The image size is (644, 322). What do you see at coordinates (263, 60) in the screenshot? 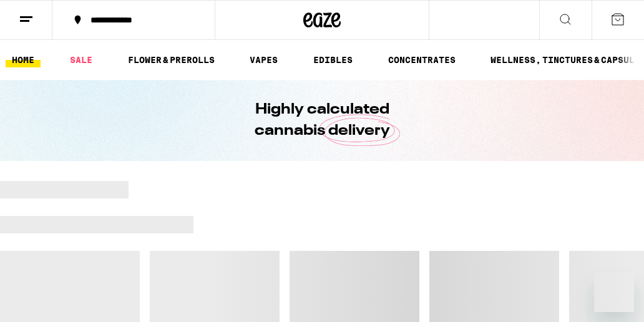
I see `a: VAPES` at bounding box center [263, 60].